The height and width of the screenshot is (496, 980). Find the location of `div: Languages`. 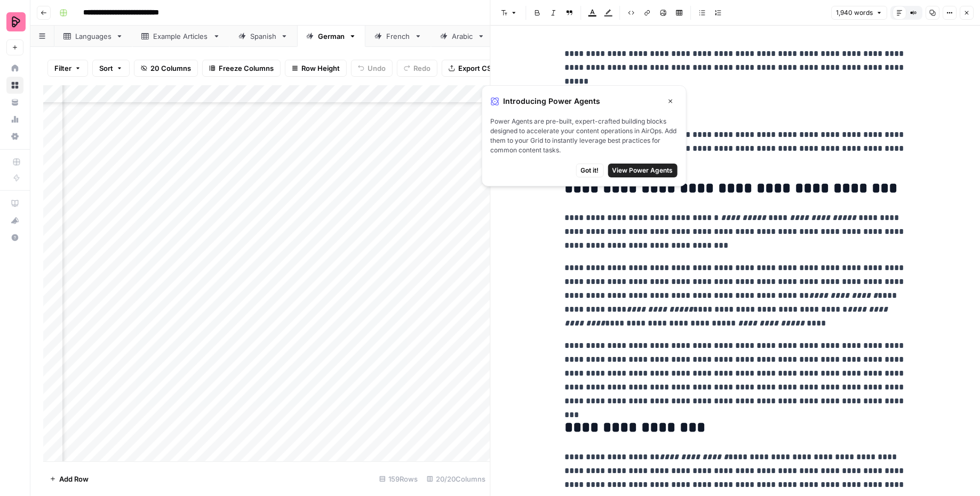

div: Languages is located at coordinates (94, 36).